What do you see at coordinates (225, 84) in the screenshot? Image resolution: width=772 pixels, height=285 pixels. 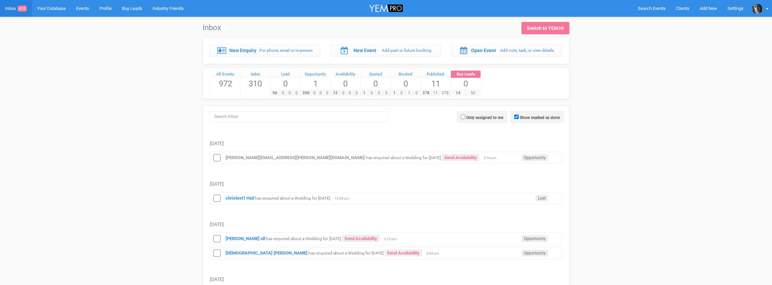 I see `span: 972` at bounding box center [225, 84].